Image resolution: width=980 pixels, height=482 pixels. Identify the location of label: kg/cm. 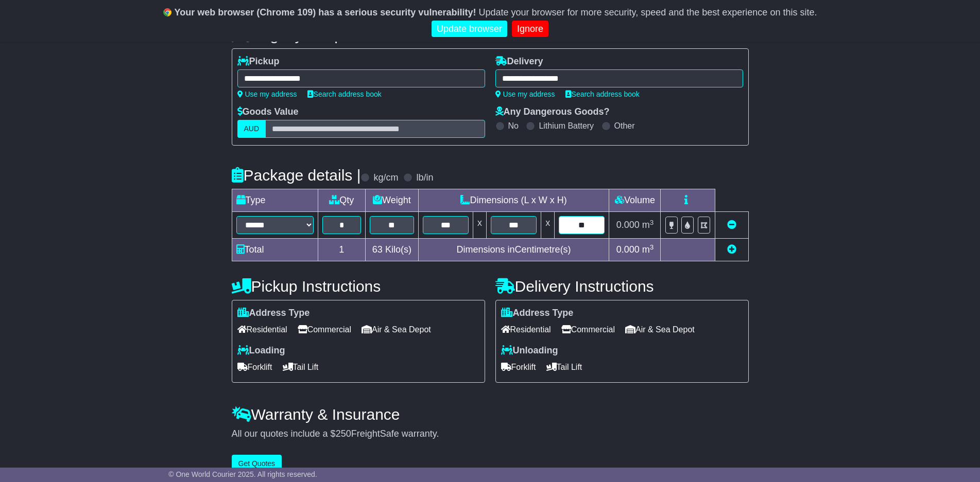
(385, 178).